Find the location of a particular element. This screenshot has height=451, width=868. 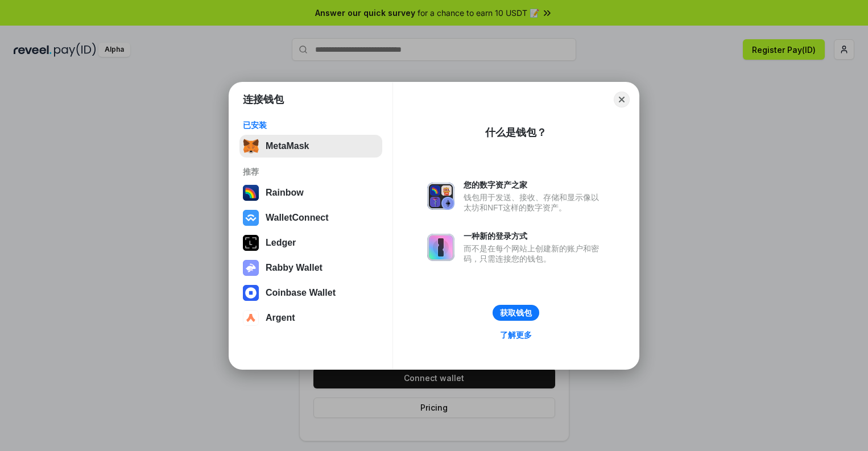

button: MetaMask is located at coordinates (311, 146).